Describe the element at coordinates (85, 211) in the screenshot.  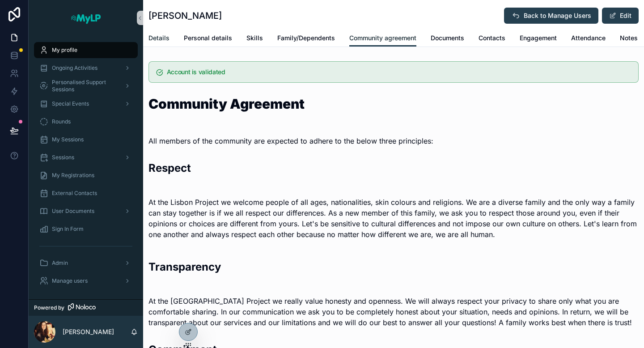
I see `a: User Documents` at that location.